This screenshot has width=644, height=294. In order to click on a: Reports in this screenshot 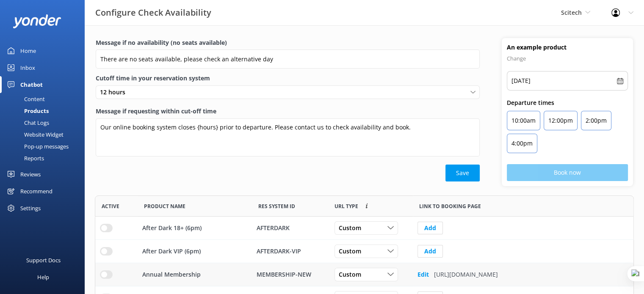, I will do `click(45, 158)`.